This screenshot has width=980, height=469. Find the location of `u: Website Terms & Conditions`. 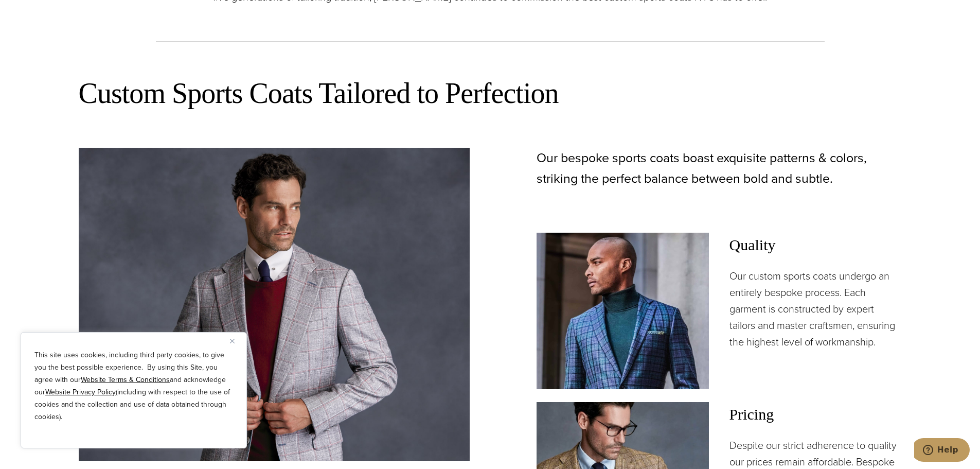

u: Website Terms & Conditions is located at coordinates (125, 380).